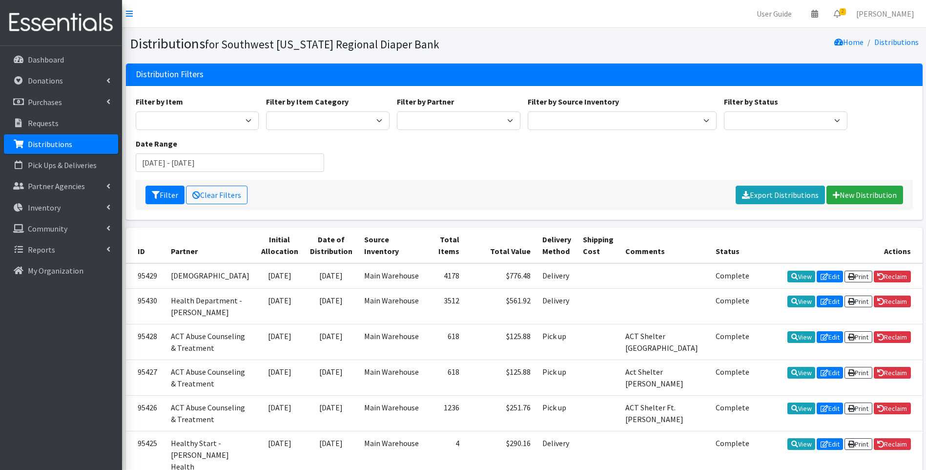  I want to click on th: Status, so click(732, 245).